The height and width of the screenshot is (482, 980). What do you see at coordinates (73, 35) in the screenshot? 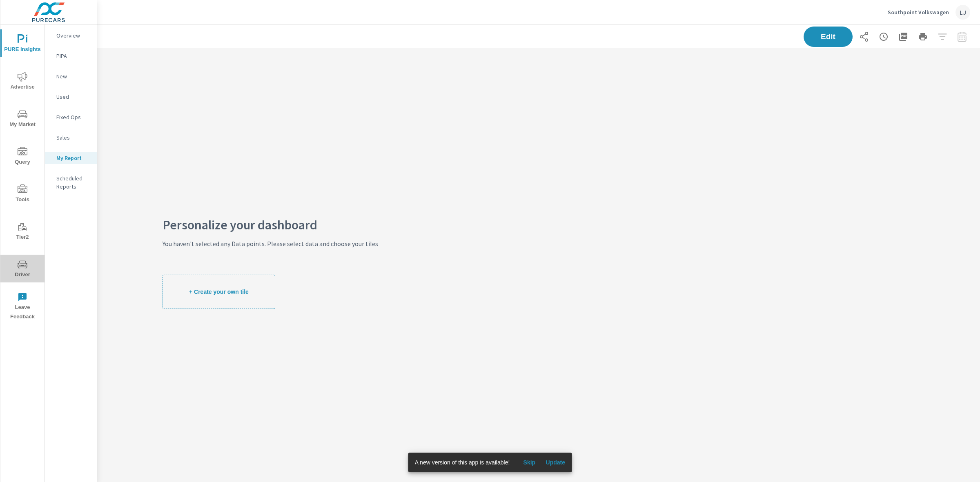
I see `p: Overview` at bounding box center [73, 35].